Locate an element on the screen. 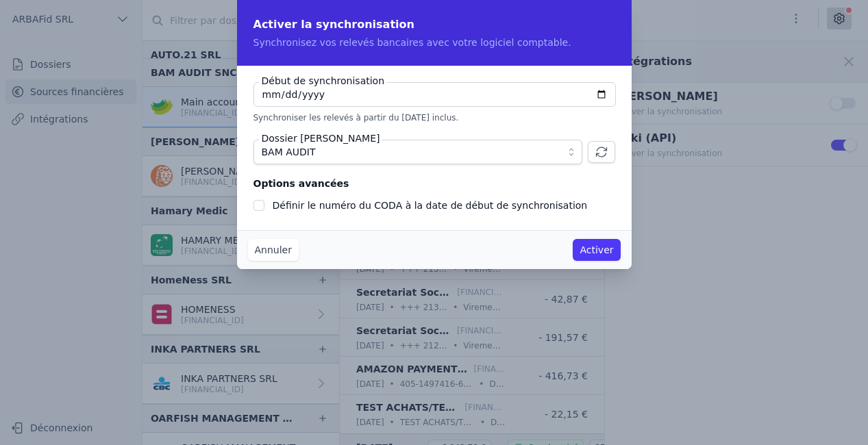  h2: Activer la synchronisation is located at coordinates (434, 25).